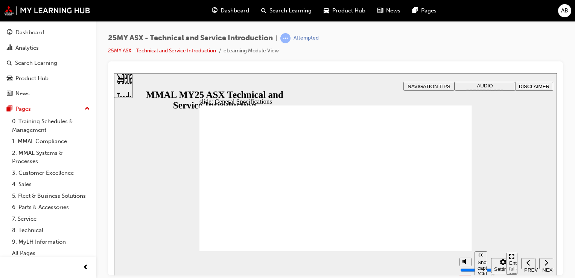 The image size is (575, 278). I want to click on div: Settings, so click(389, 195).